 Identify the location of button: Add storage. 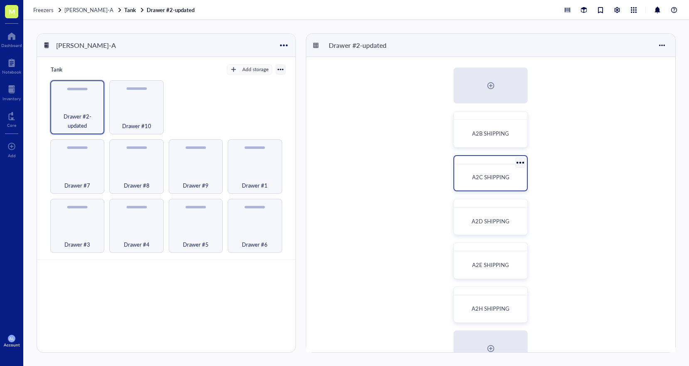
(249, 69).